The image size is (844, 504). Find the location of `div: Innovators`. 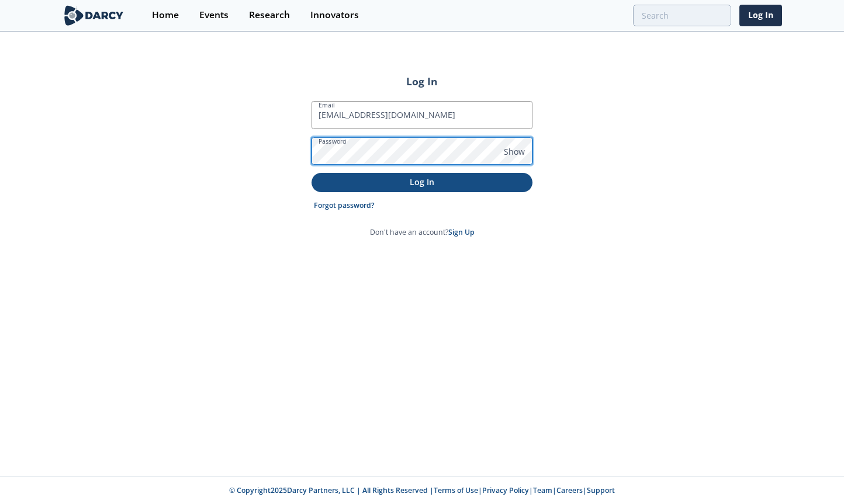

div: Innovators is located at coordinates (334, 15).